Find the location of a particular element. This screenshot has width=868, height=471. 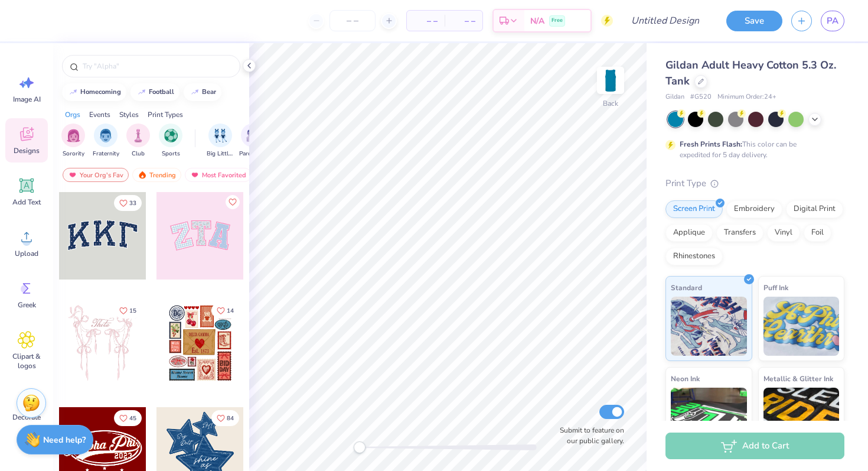

span: N/A is located at coordinates (537, 21).